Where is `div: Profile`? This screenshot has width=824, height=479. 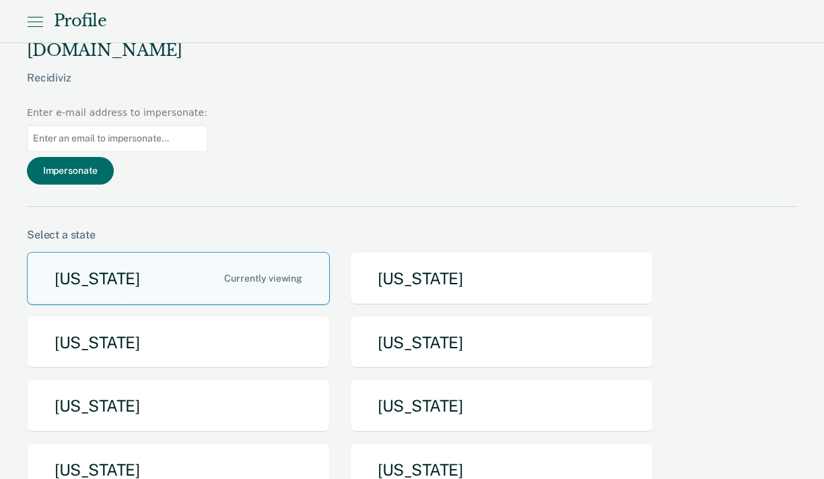 div: Profile is located at coordinates (80, 21).